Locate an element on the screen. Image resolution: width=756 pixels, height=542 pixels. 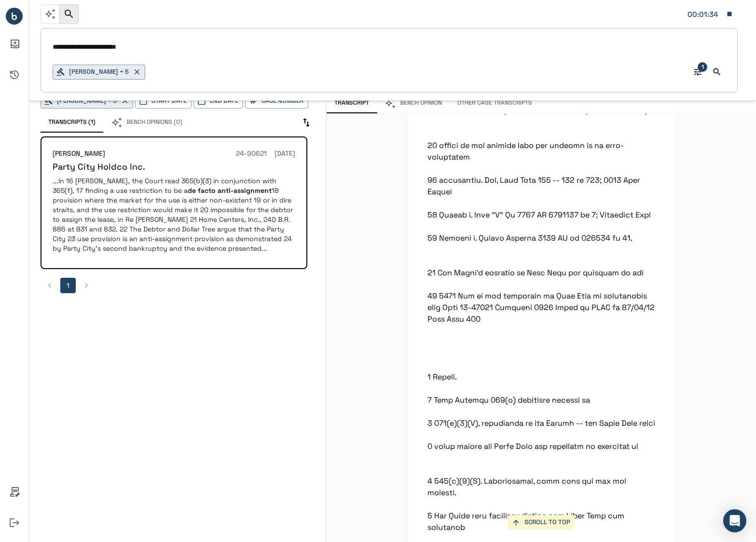
button: Matter: 053064-0020 is located at coordinates (710, 14).